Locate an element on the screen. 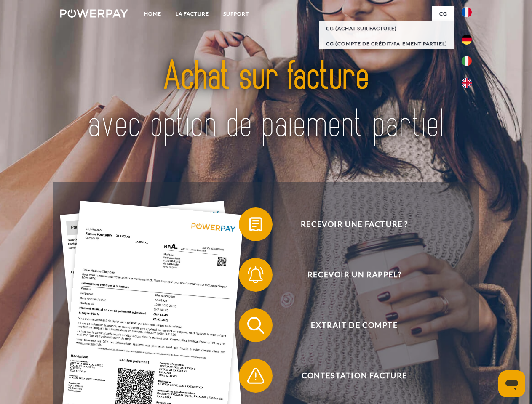 This screenshot has height=404, width=532. img: de is located at coordinates (467, 39).